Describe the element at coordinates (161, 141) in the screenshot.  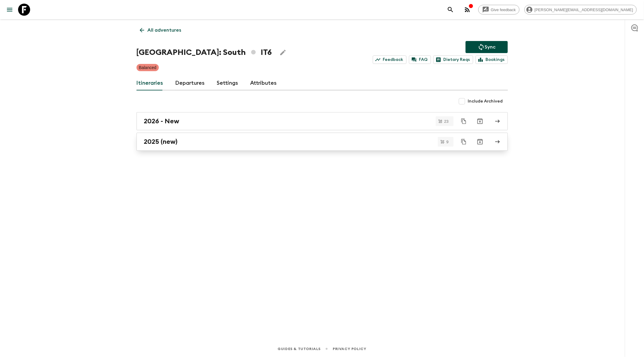
I see `h2: 2025 (new)` at that location.